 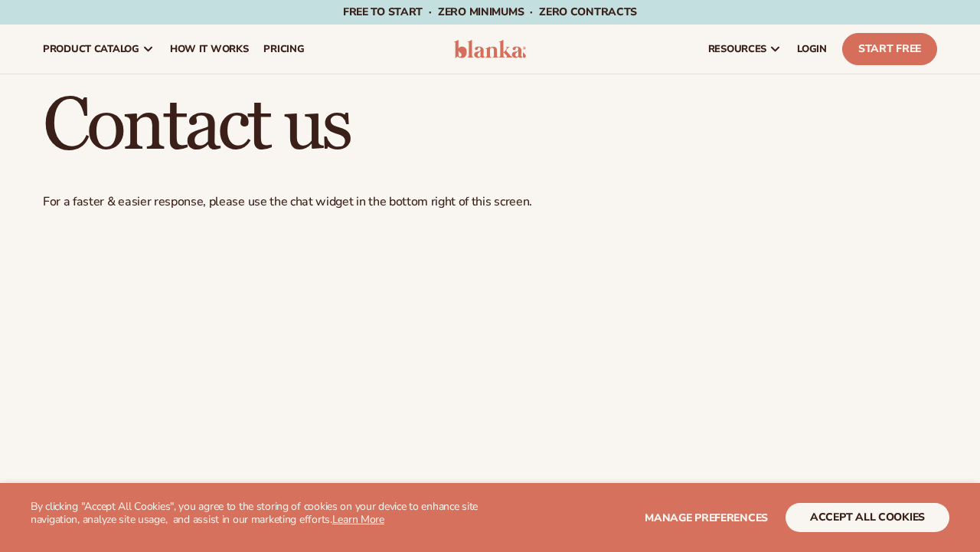 I want to click on a: pricing, so click(x=284, y=49).